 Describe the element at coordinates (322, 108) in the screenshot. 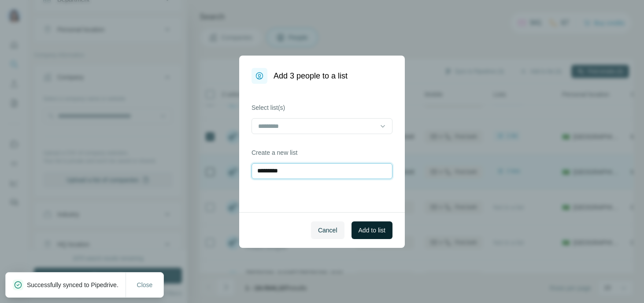

I see `label: Select list(s)` at that location.